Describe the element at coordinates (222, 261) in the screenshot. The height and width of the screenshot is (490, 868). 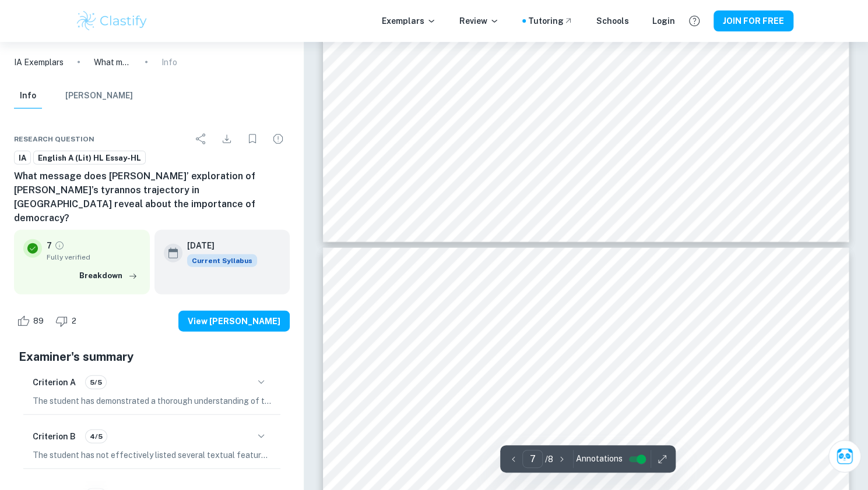
I see `div: This exemplar is based on the current syllabus. Feel free to refer to it for inspiration/ideas wh...` at that location.